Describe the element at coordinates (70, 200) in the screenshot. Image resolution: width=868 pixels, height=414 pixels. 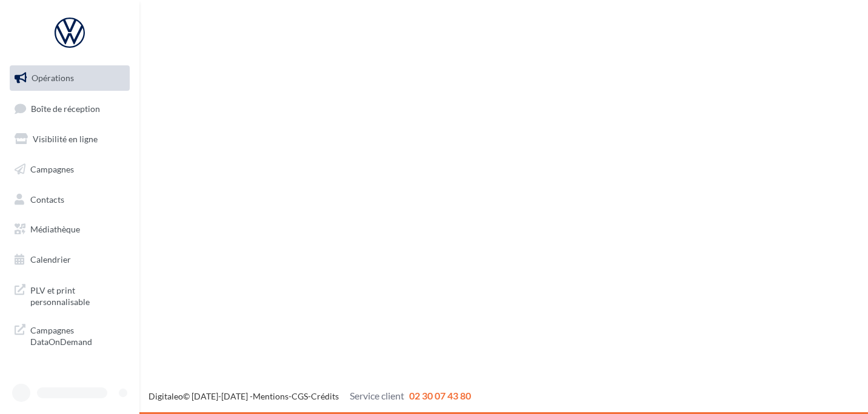
I see `a: Contacts` at that location.